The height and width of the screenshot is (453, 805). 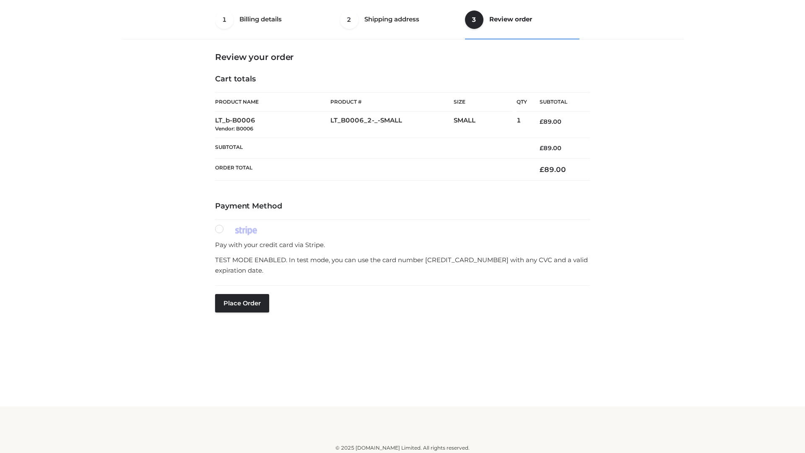 What do you see at coordinates (392, 102) in the screenshot?
I see `th: Product #` at bounding box center [392, 102].